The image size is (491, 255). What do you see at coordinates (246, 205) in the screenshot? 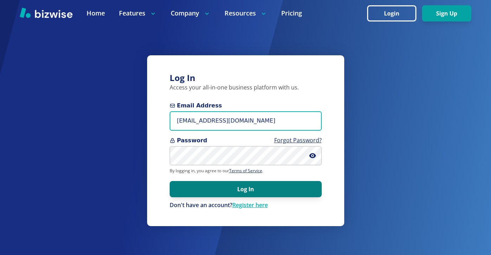
I see `p: Don't have an account?` at bounding box center [246, 205].